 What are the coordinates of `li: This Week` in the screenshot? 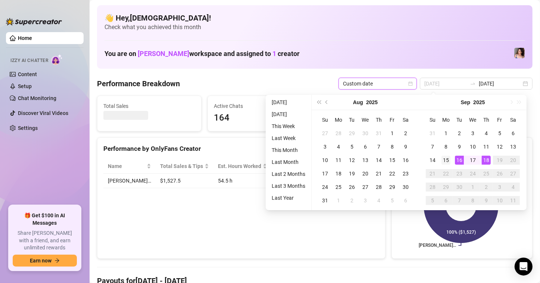 It's located at (289, 126).